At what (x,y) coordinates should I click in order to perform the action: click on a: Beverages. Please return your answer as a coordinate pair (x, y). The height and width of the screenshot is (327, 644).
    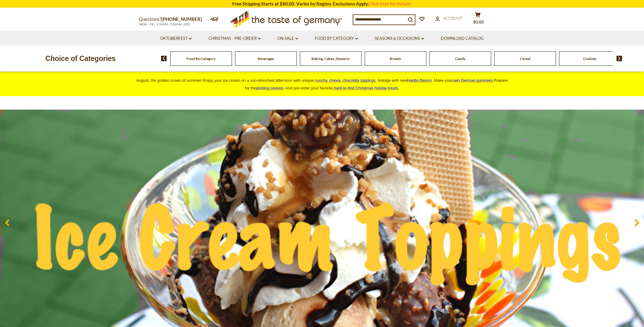
    Looking at the image, I should click on (266, 58).